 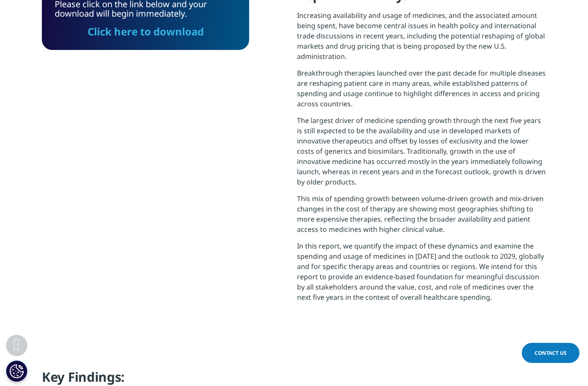 What do you see at coordinates (17, 371) in the screenshot?
I see `button: Cookies Settings` at bounding box center [17, 371].